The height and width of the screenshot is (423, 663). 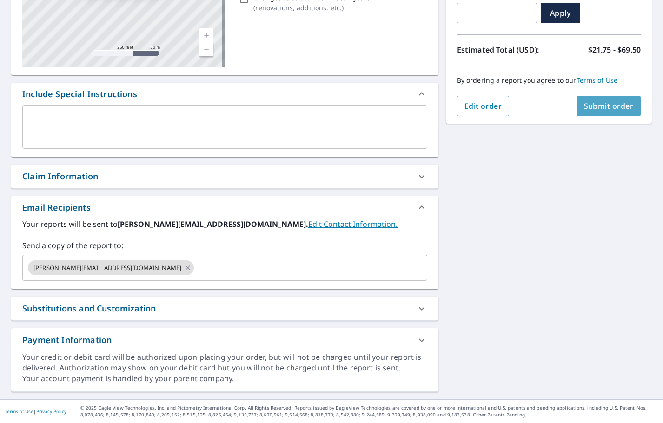 What do you see at coordinates (609, 106) in the screenshot?
I see `span: Submit order` at bounding box center [609, 106].